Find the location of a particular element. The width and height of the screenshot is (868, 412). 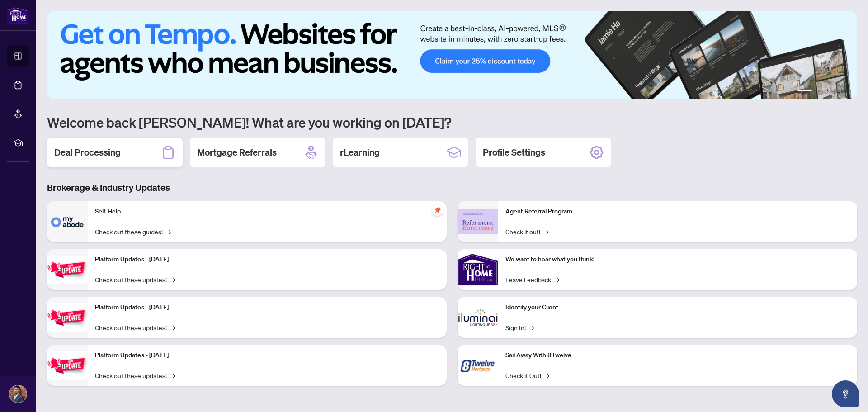

a: Check out these guides!→ is located at coordinates (133, 232).